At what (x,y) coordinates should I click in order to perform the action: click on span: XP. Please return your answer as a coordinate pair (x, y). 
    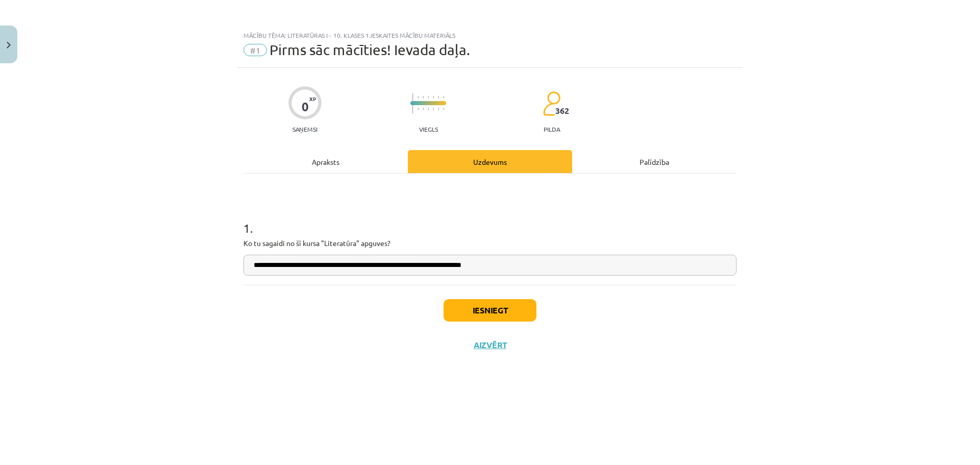
    Looking at the image, I should click on (312, 98).